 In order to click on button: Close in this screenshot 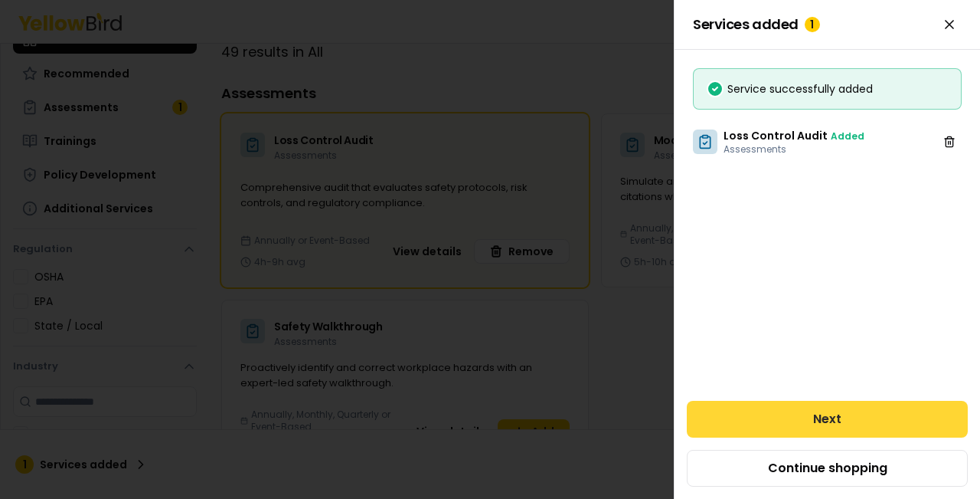, I will do `click(949, 24)`.